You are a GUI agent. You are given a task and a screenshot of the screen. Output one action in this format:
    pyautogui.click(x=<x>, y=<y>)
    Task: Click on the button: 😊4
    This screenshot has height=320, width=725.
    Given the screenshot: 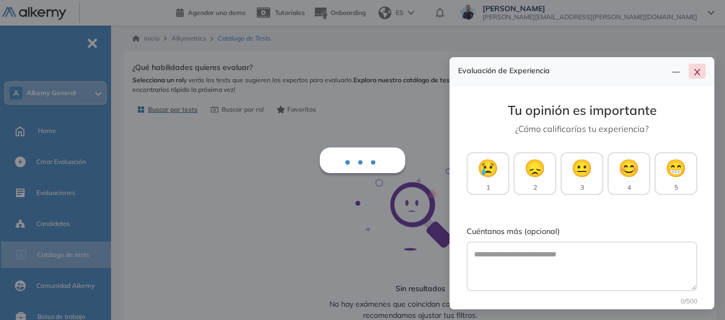 What is the action you would take?
    pyautogui.click(x=629, y=174)
    